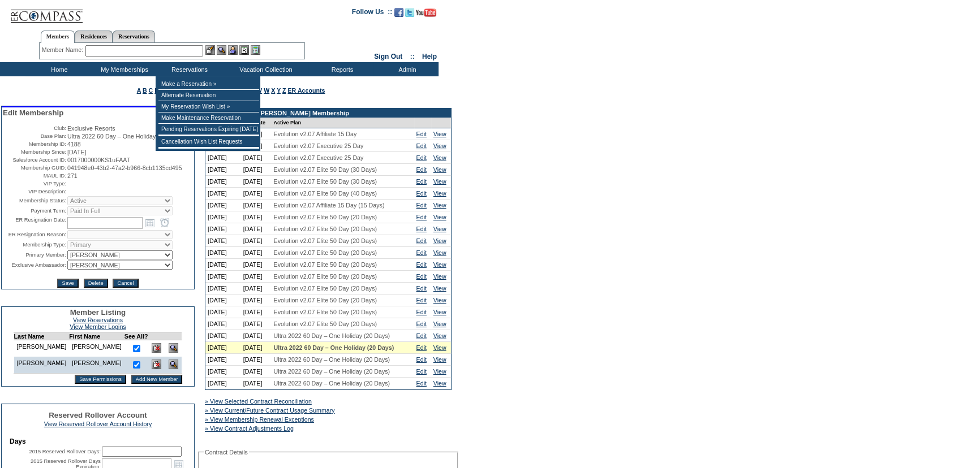  Describe the element at coordinates (34, 235) in the screenshot. I see `td: ER Resignation Reason:` at that location.